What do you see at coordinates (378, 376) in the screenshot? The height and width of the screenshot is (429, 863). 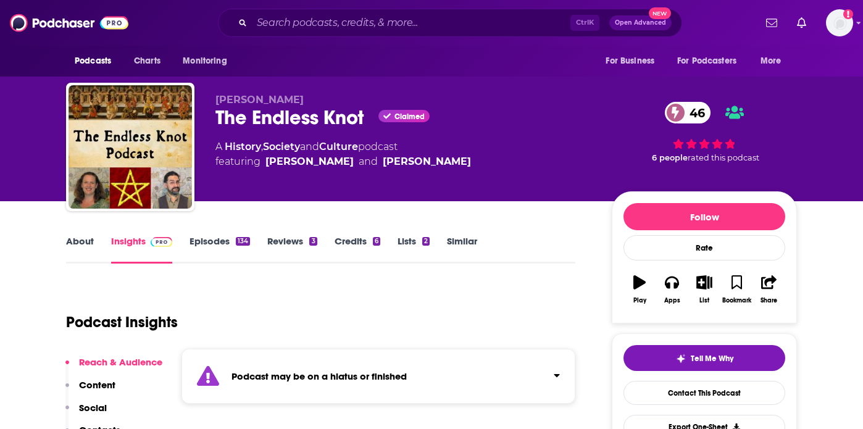 I see `section: Click to expand status details` at bounding box center [378, 376].